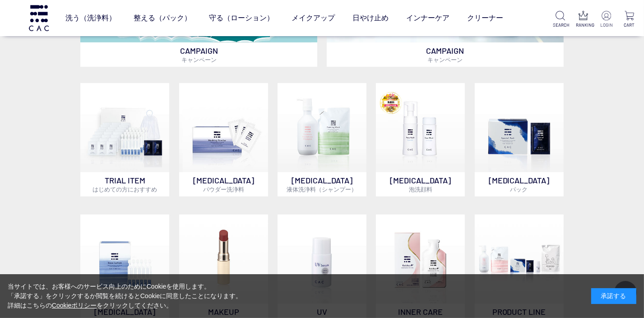  Describe the element at coordinates (322, 189) in the screenshot. I see `span: 液体洗浄料（シャンプー）` at that location.